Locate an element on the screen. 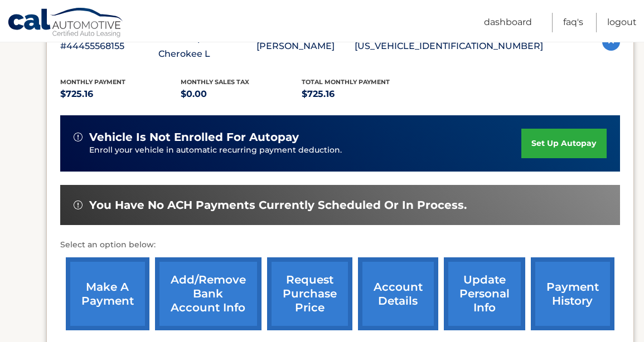  span: vehicle is not enrolled for autopay is located at coordinates (194, 137).